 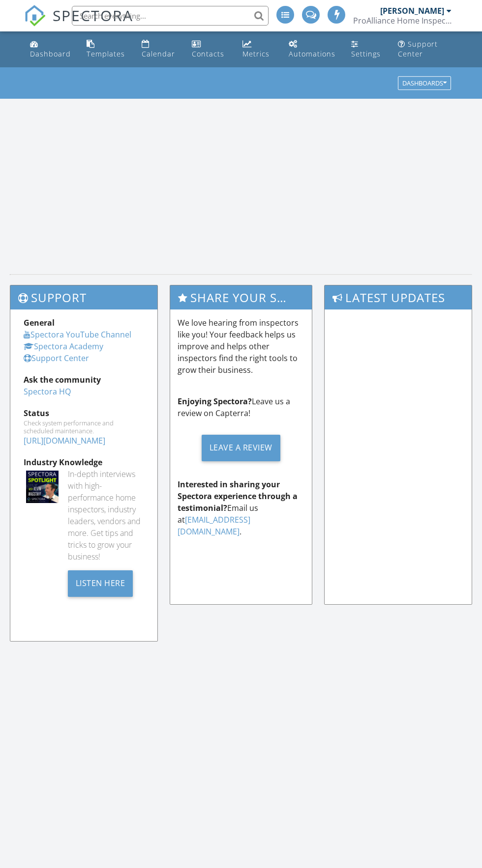 I want to click on button: Dashboards, so click(x=425, y=84).